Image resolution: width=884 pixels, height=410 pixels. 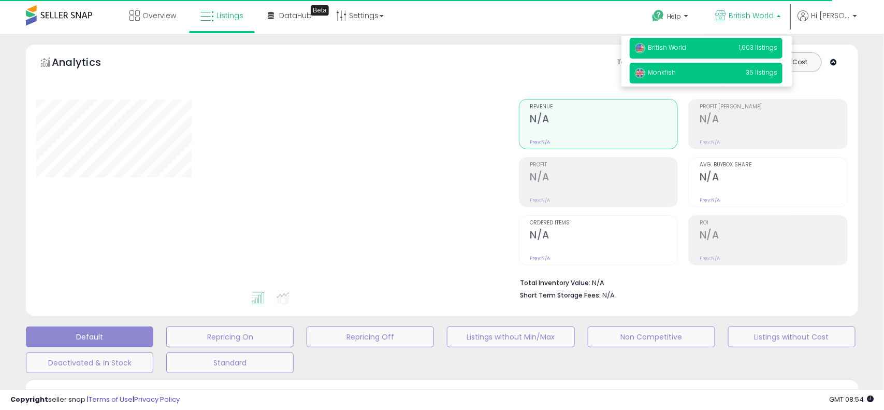 What do you see at coordinates (638, 62) in the screenshot?
I see `div: Totals For` at bounding box center [638, 62].